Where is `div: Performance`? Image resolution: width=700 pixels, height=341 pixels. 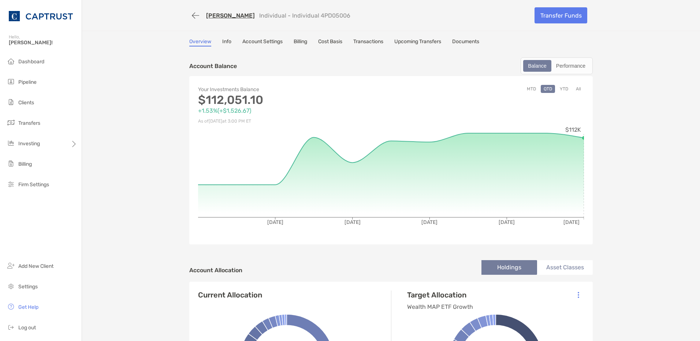
div: Performance is located at coordinates (571, 66).